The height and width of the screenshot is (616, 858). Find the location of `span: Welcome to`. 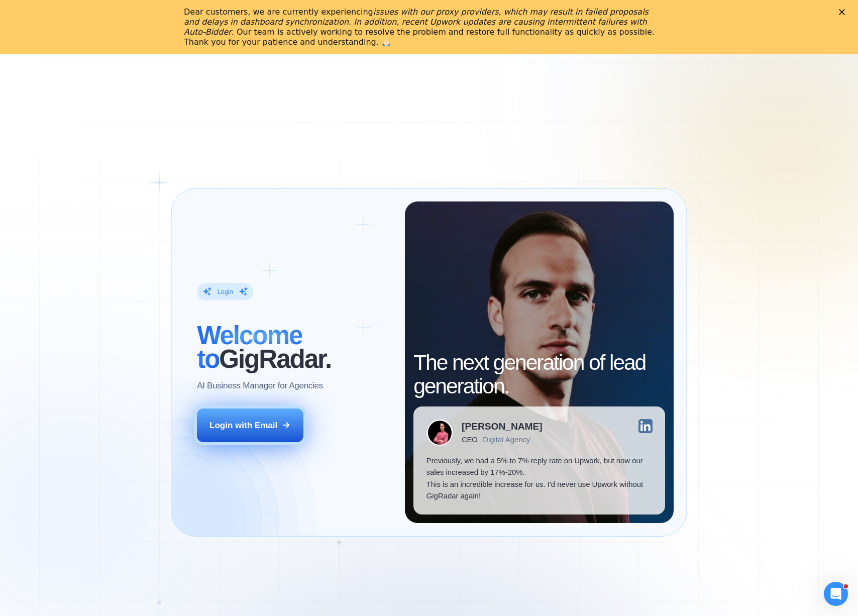

span: Welcome to is located at coordinates (249, 347).